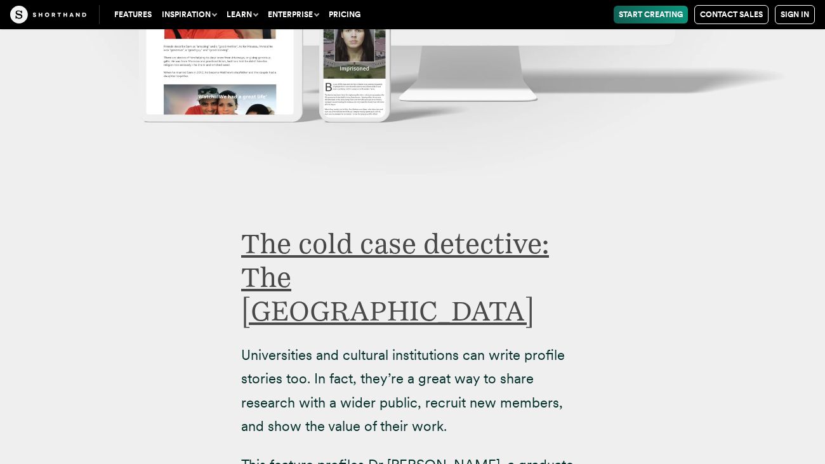 The image size is (825, 464). Describe the element at coordinates (133, 15) in the screenshot. I see `a: Features` at that location.